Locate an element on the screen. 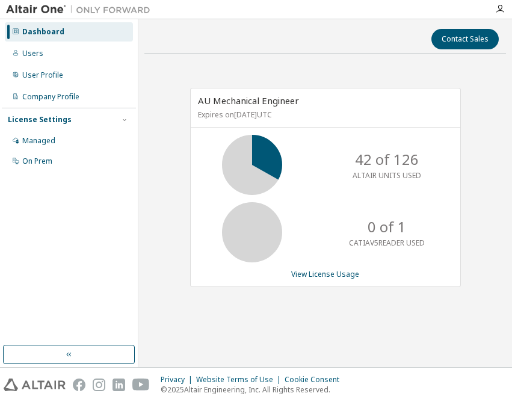  div: Cookie Consent is located at coordinates (315, 379).